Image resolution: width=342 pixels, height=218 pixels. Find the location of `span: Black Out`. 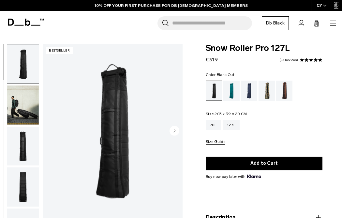

span: Black Out is located at coordinates (226, 75).